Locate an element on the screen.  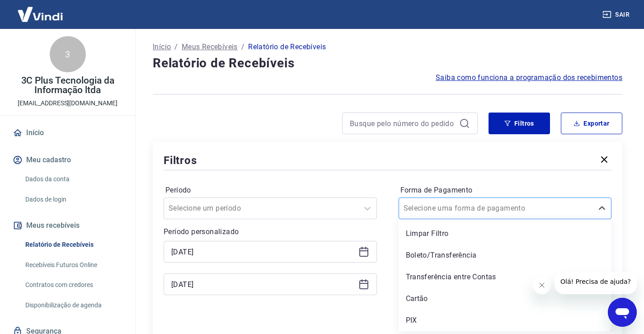
input: Busque pelo número do pedido is located at coordinates (403, 123).